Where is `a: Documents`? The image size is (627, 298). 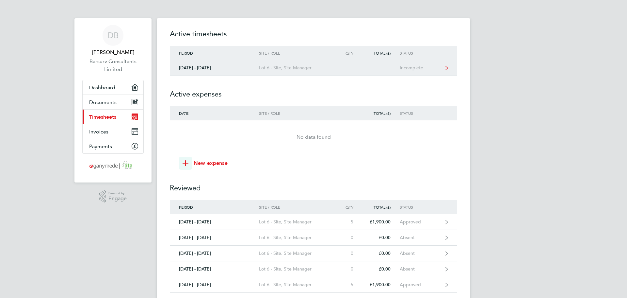
a: Documents is located at coordinates (113, 102).